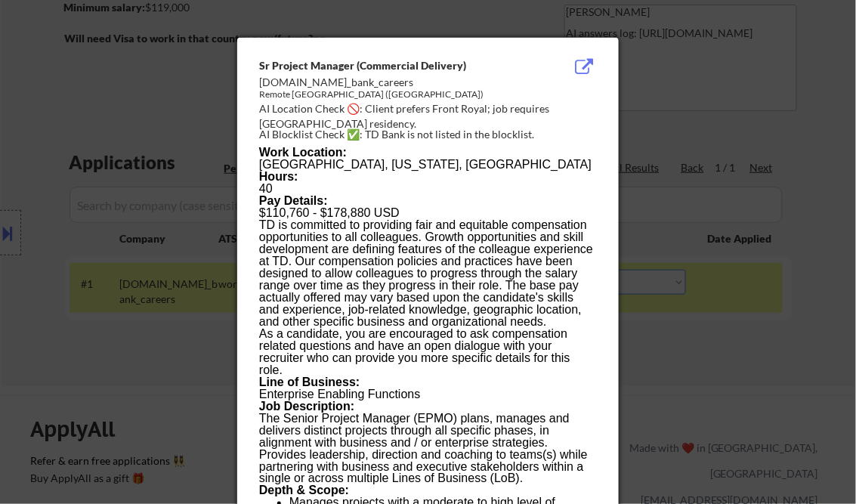 This screenshot has width=856, height=504. I want to click on p: The Senior Project Manager (EPMO) plans, manages and delivers distinct projects through all speci..., so click(428, 448).